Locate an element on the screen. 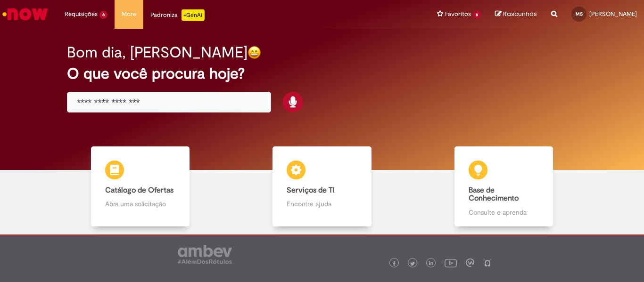 The height and width of the screenshot is (282, 644). a: Base de Conhecimento Consulte e aprenda is located at coordinates (503, 187).